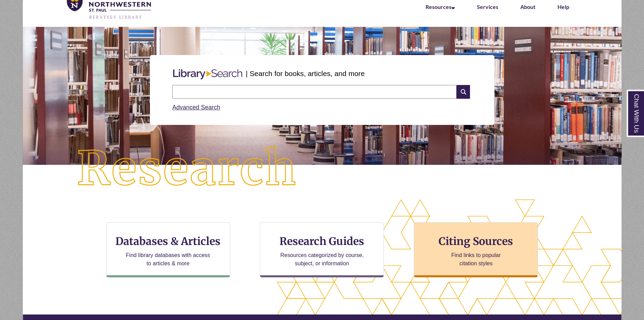 This screenshot has width=644, height=320. Describe the element at coordinates (528, 7) in the screenshot. I see `a: About` at that location.